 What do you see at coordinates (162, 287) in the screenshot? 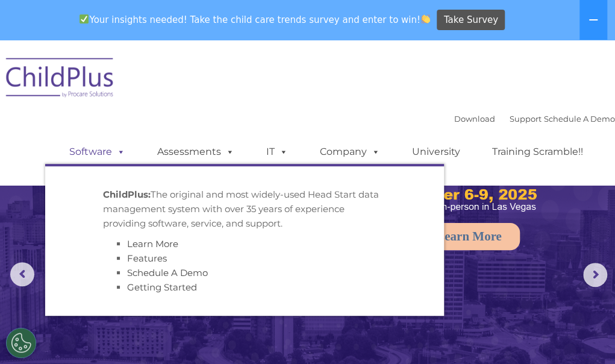
I see `a: Getting Started` at bounding box center [162, 287].